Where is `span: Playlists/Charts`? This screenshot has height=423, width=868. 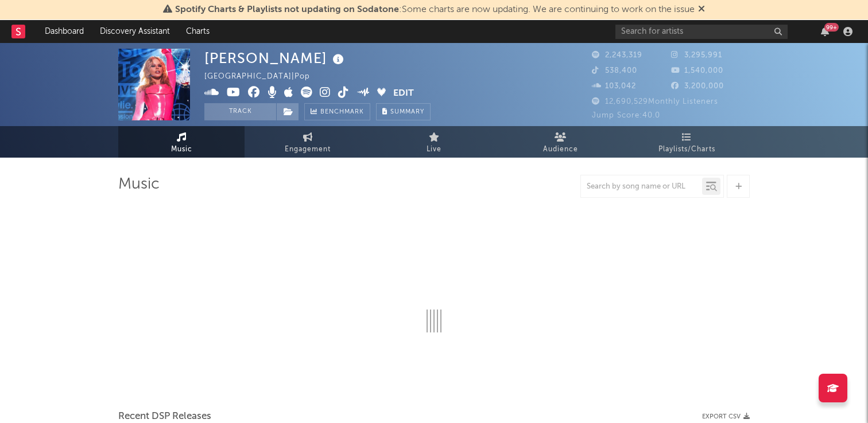 span: Playlists/Charts is located at coordinates (686, 150).